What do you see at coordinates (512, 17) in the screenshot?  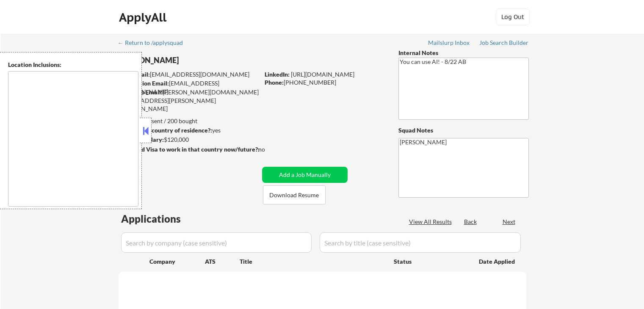 I see `button: Log Out` at bounding box center [512, 17].